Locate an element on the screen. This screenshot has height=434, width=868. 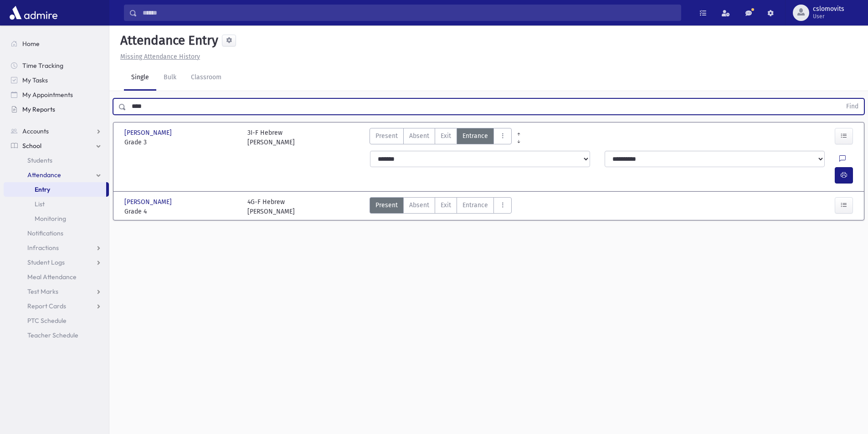
span: Grade 3 is located at coordinates (181, 142).